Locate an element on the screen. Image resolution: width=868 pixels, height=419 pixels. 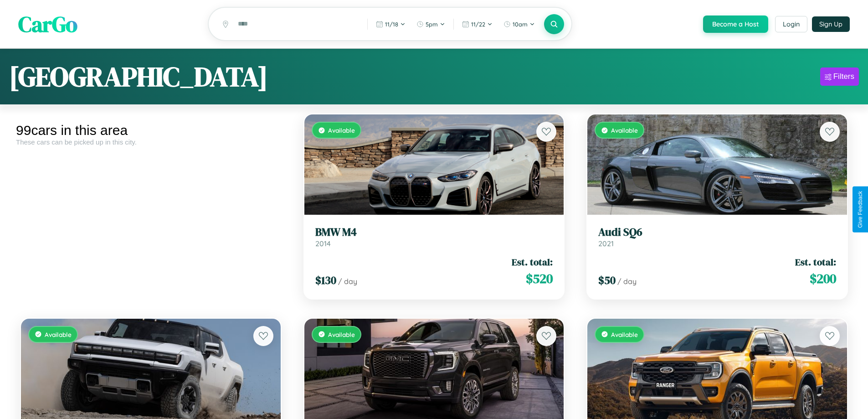
span: CarGo is located at coordinates (48, 24).